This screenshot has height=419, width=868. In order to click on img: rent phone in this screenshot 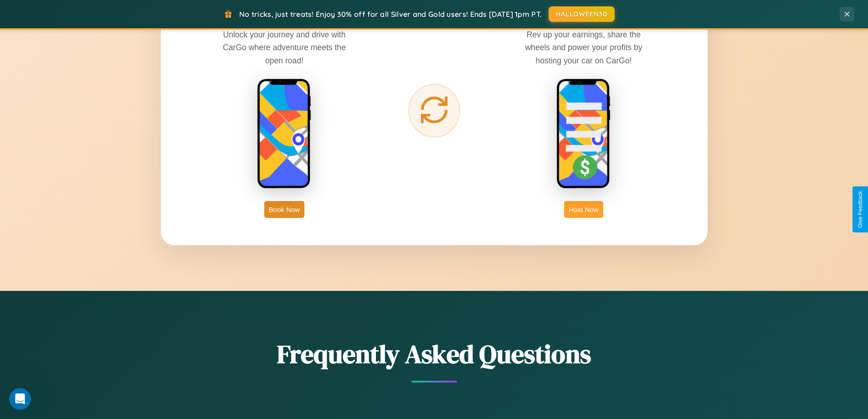, I will do `click(284, 134)`.